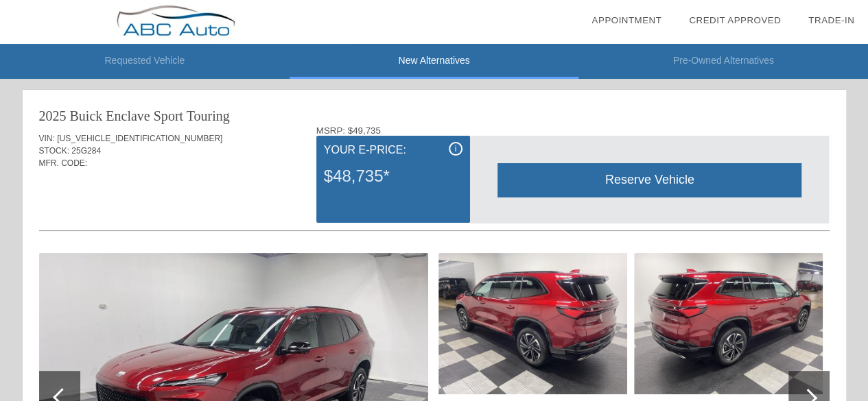 The height and width of the screenshot is (401, 868). What do you see at coordinates (86, 151) in the screenshot?
I see `span: 25G284` at bounding box center [86, 151].